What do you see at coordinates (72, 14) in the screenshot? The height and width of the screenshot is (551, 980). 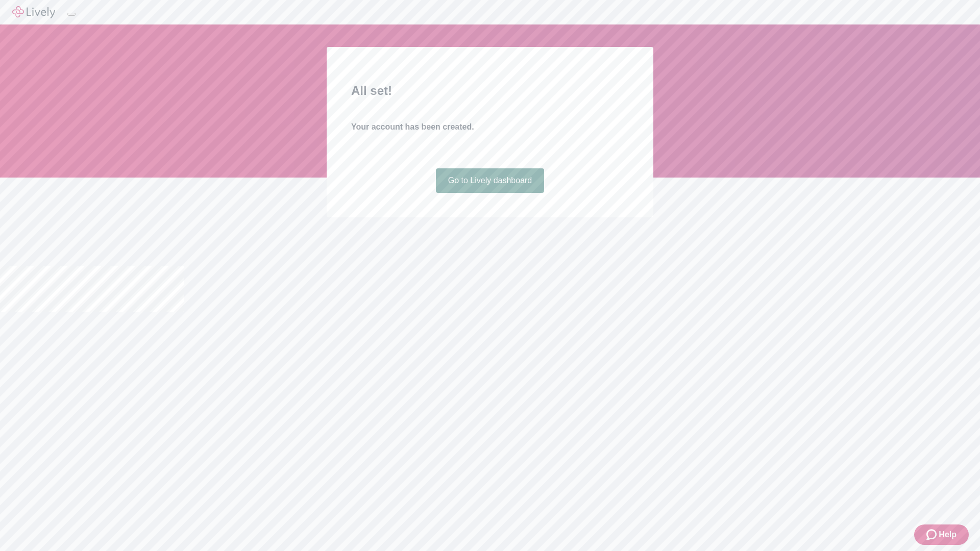 I see `button: Log out` at bounding box center [72, 14].